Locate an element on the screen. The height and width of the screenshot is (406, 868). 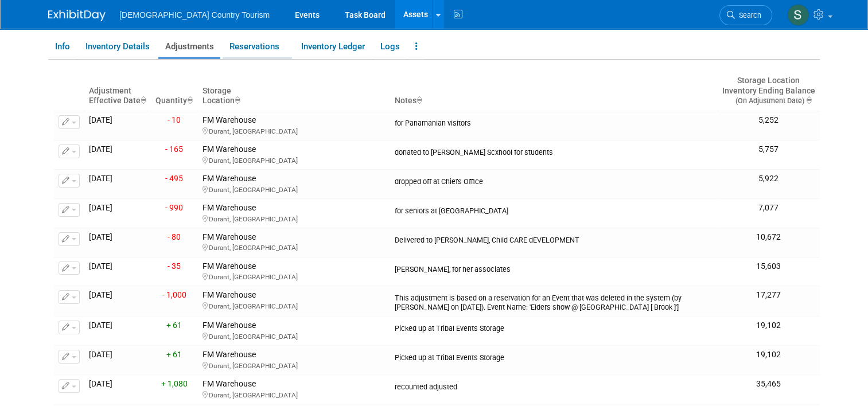
a: Logs is located at coordinates (390, 47).